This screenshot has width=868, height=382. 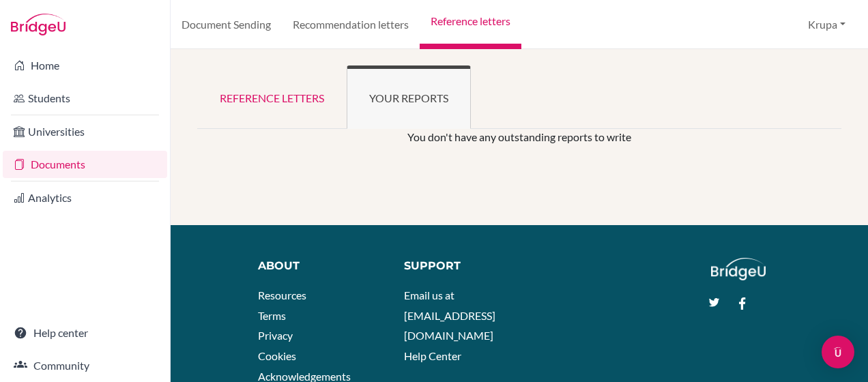 I want to click on a: Help center, so click(x=85, y=333).